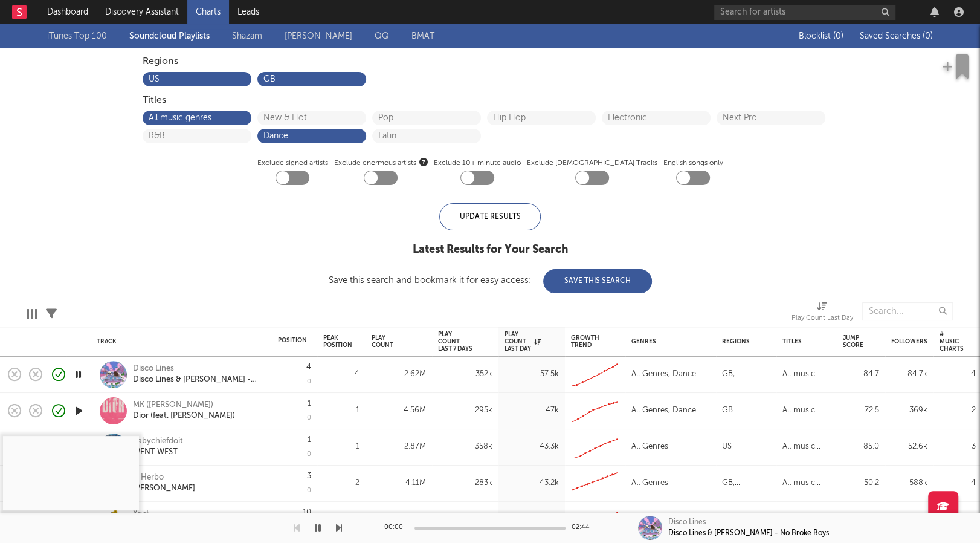 The width and height of the screenshot is (980, 543). What do you see at coordinates (910, 484) in the screenshot?
I see `div: 588k` at bounding box center [910, 484].